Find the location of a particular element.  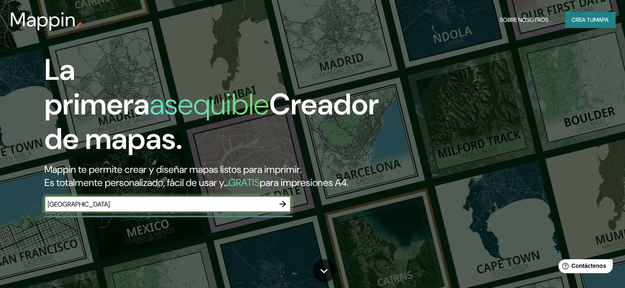

font: para impresiones A4. is located at coordinates (304, 182).